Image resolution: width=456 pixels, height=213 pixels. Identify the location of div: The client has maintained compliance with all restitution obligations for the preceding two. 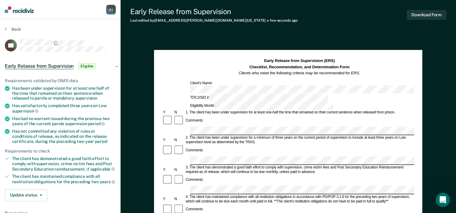
(64, 179).